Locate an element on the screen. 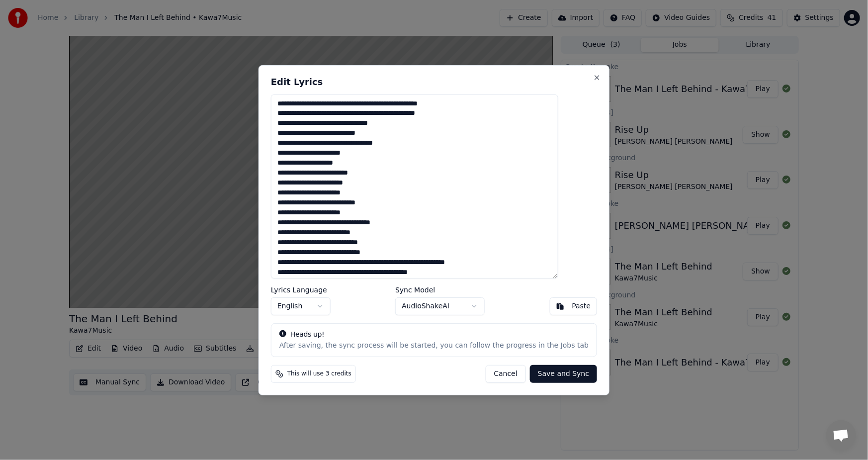  button: Save and Sync is located at coordinates (563, 374).